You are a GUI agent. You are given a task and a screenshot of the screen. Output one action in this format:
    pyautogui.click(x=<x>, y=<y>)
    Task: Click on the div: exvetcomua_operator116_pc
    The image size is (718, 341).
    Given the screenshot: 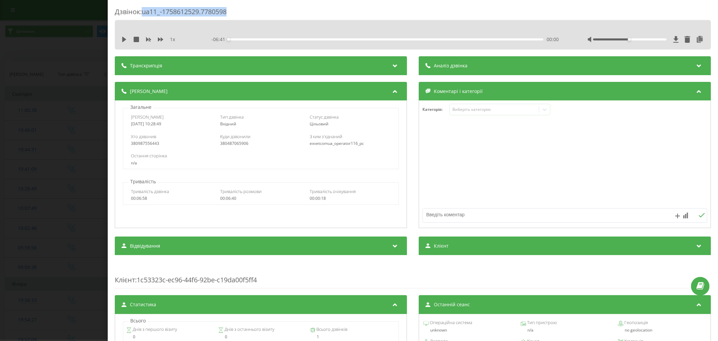 What is the action you would take?
    pyautogui.click(x=350, y=143)
    